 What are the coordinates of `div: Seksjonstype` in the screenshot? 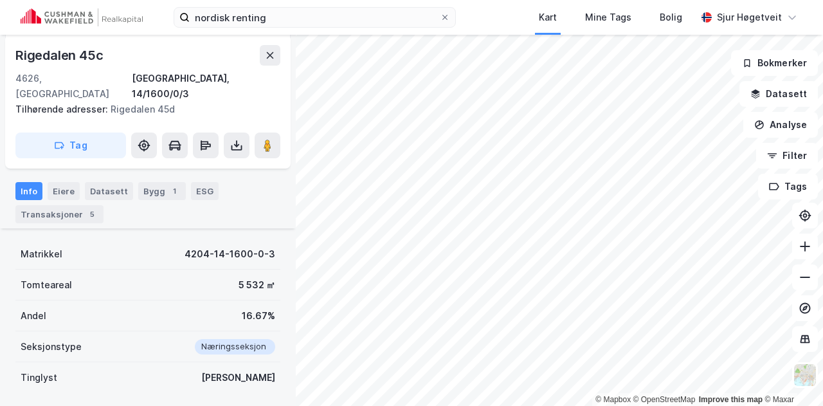 It's located at (51, 347).